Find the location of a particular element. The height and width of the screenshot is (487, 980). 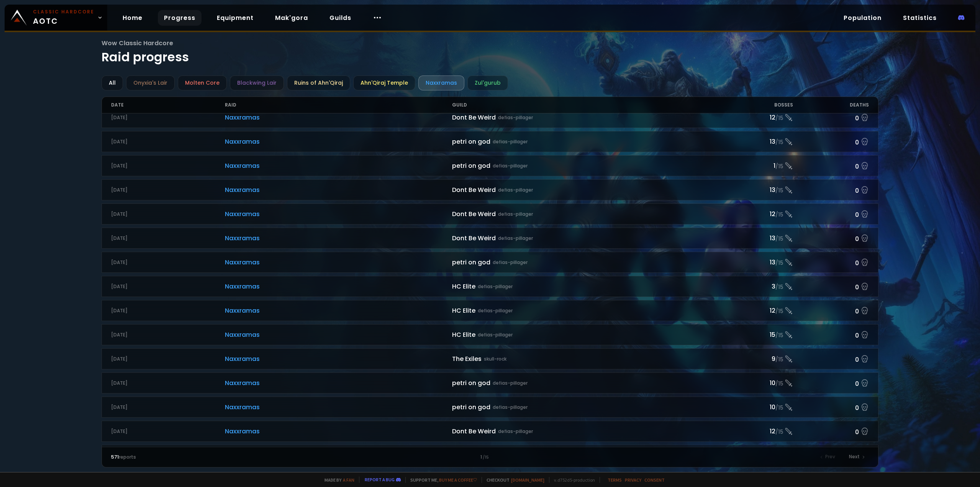

a: Privacy is located at coordinates (633, 480).